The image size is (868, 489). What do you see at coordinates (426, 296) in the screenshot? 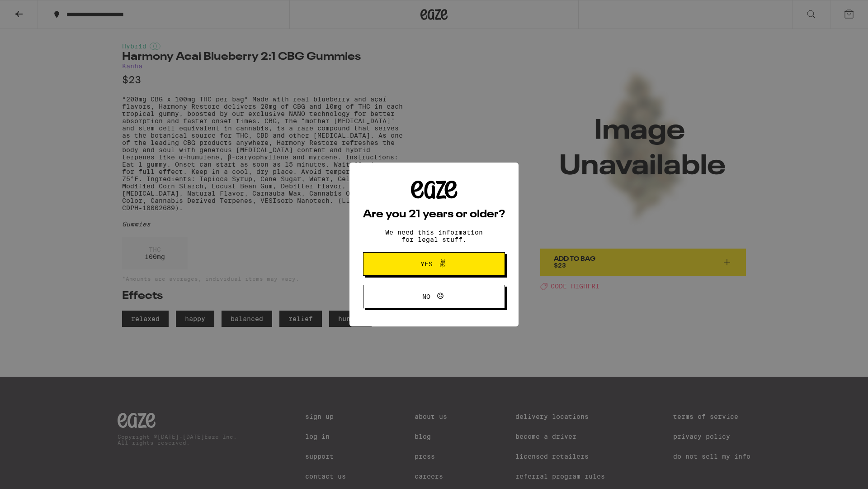
I see `span: No` at bounding box center [426, 296].